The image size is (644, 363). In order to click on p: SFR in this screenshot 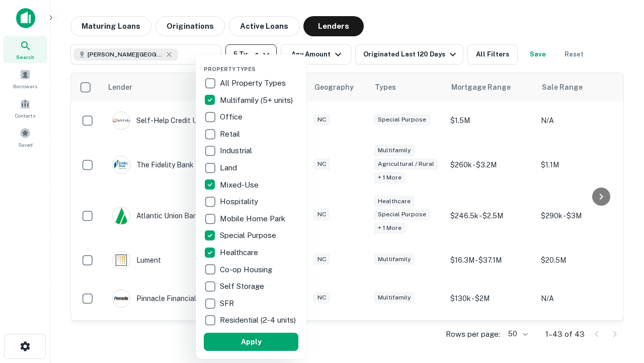, I will do `click(228, 303)`.